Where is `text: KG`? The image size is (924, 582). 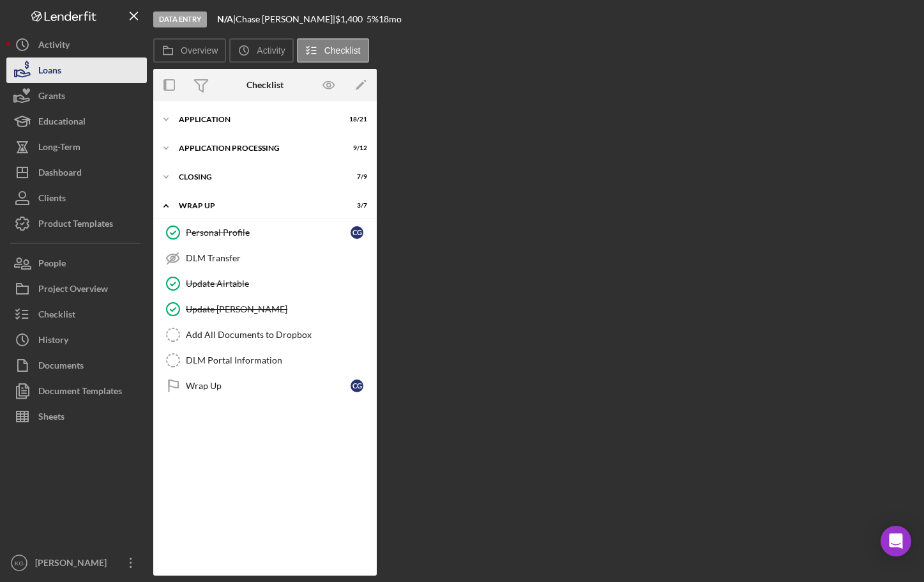
text: KG is located at coordinates (19, 563).